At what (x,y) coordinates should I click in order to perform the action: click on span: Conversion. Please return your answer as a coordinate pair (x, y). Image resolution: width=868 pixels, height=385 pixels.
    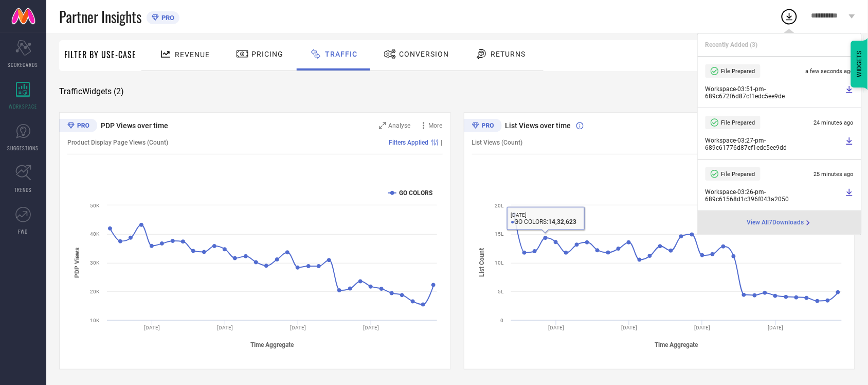
    Looking at the image, I should click on (424, 54).